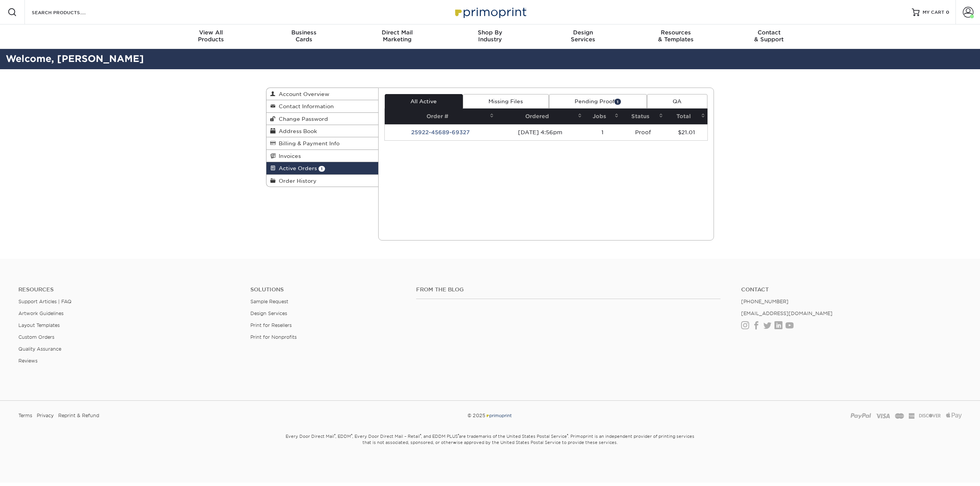 The height and width of the screenshot is (486, 980). What do you see at coordinates (296, 168) in the screenshot?
I see `span: Active Orders` at bounding box center [296, 168].